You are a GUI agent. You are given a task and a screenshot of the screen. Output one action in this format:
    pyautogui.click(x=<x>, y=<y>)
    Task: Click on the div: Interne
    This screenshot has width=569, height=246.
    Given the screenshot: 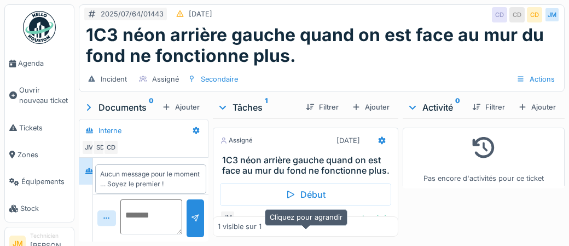 What is the action you would take?
    pyautogui.click(x=110, y=130)
    